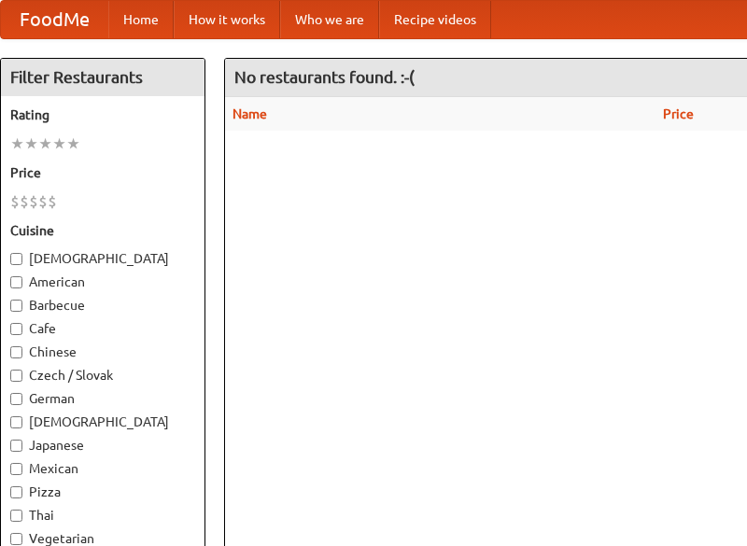 The width and height of the screenshot is (747, 546). Describe the element at coordinates (678, 114) in the screenshot. I see `a: Price` at that location.